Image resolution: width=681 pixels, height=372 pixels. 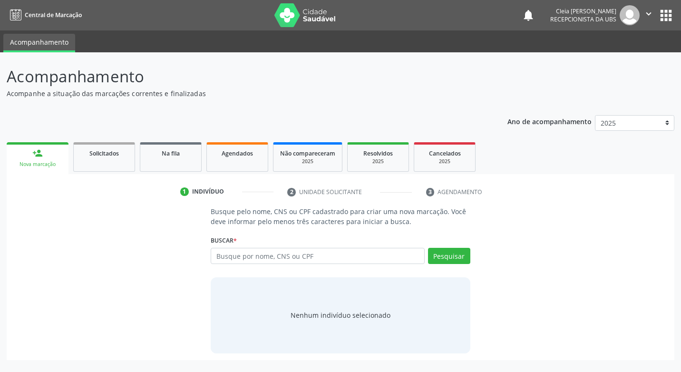 What do you see at coordinates (237, 153) in the screenshot?
I see `span: Agendados` at bounding box center [237, 153].